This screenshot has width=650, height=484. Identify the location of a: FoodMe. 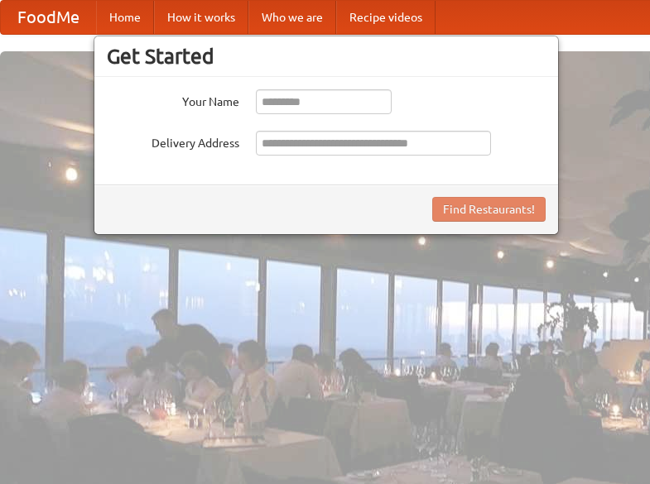
(48, 17).